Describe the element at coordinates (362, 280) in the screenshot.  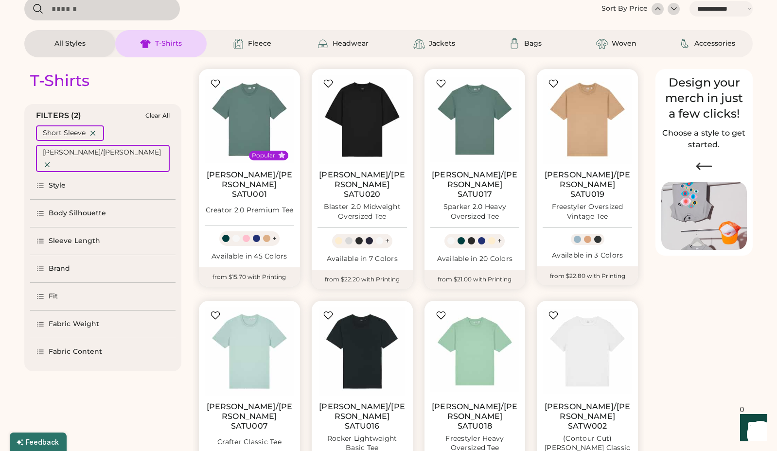
I see `div: from $22.20 with Printing` at that location.